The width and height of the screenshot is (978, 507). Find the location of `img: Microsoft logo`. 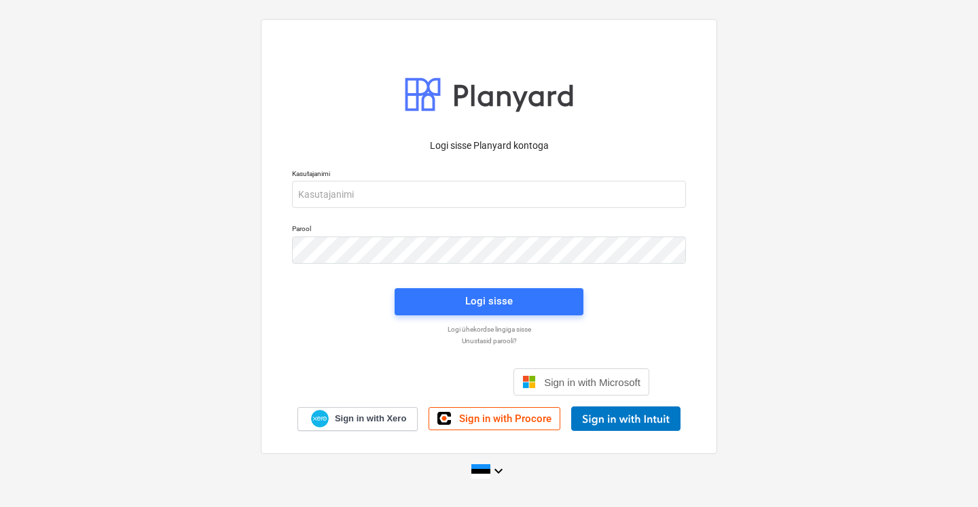

img: Microsoft logo is located at coordinates (529, 382).